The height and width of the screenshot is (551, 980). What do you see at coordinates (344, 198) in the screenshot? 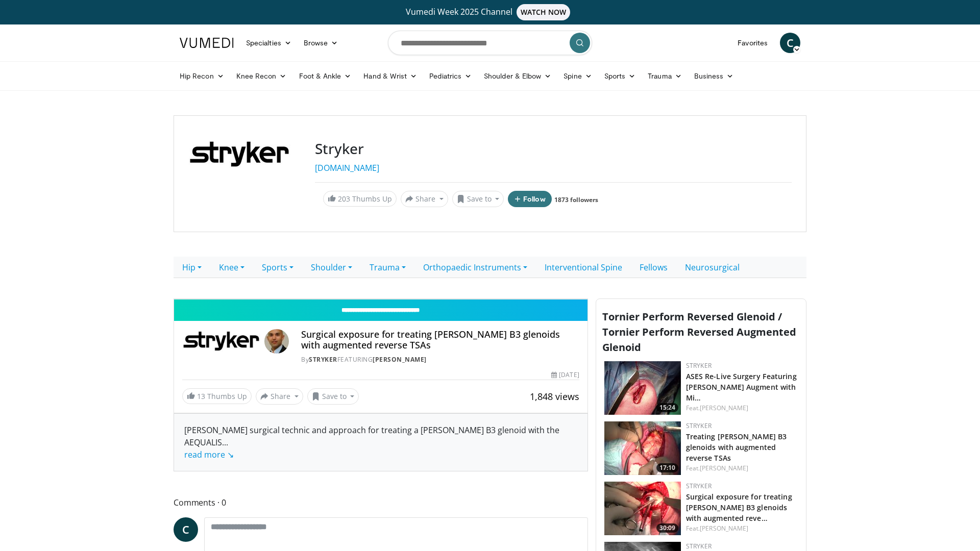
I see `span: 203` at bounding box center [344, 198].